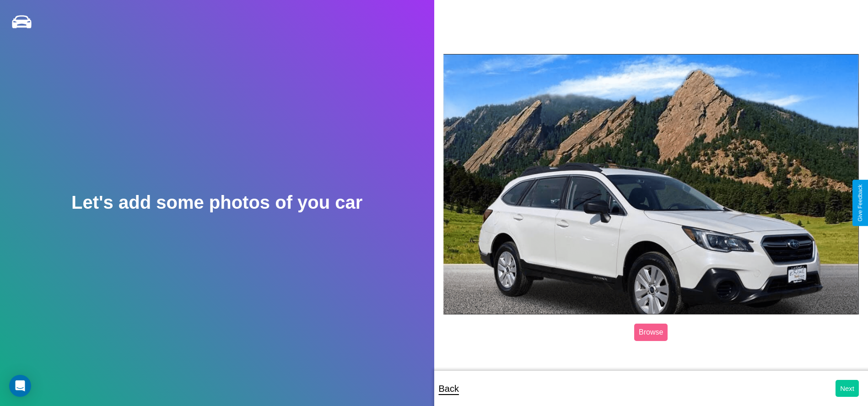 Image resolution: width=868 pixels, height=406 pixels. Describe the element at coordinates (449, 388) in the screenshot. I see `p: Back` at that location.